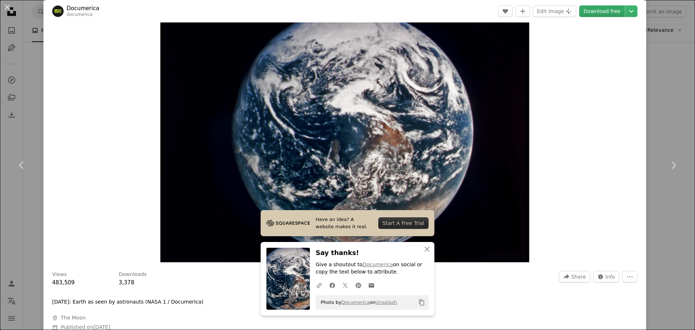  I want to click on span: Photo by on, so click(357, 302).